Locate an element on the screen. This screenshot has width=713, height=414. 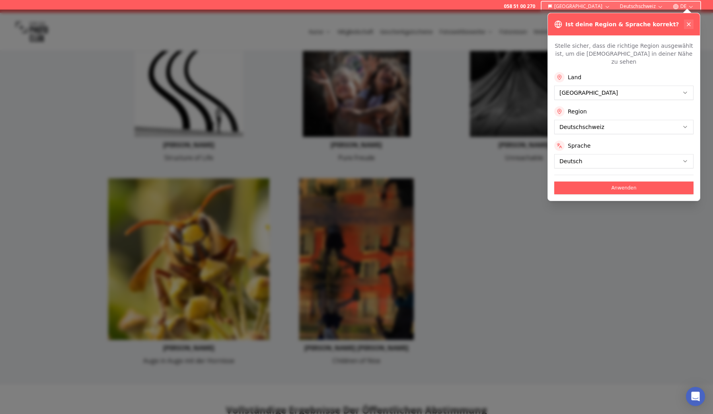
label: Region is located at coordinates (578, 111).